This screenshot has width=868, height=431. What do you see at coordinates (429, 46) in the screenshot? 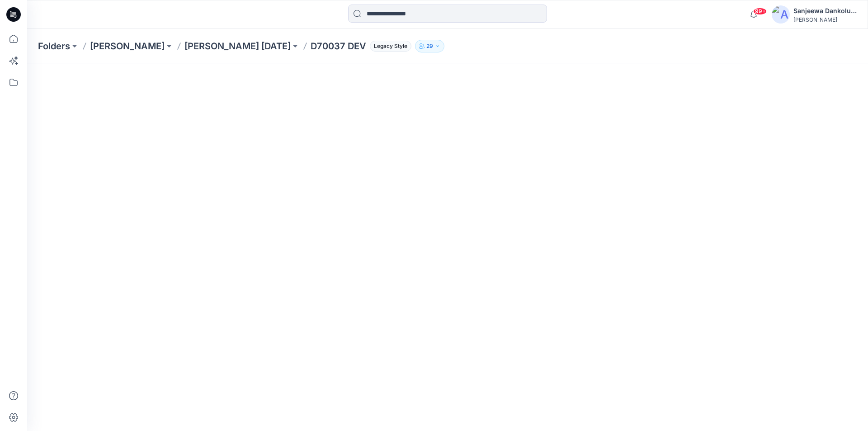
I see `button: 29` at bounding box center [429, 46].